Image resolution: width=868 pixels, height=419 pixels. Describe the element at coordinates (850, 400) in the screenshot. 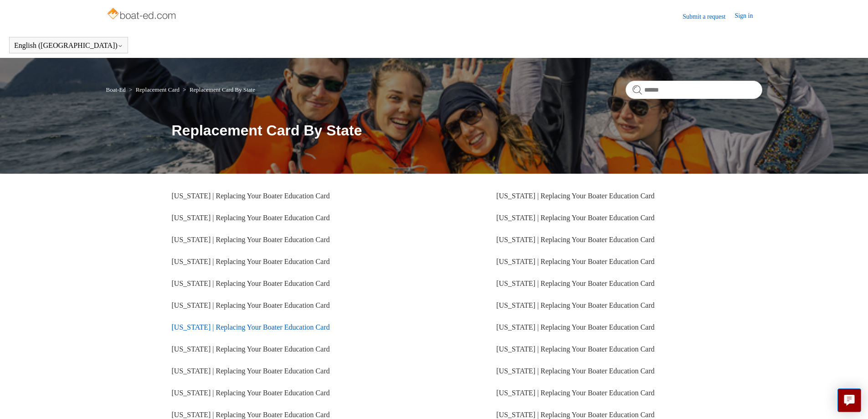

I see `div: Live chat` at that location.